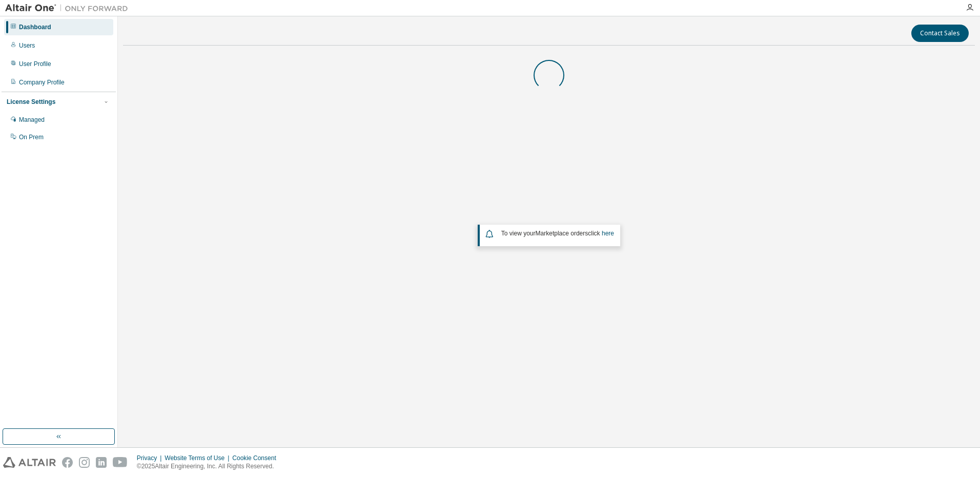  Describe the element at coordinates (29, 463) in the screenshot. I see `img: altair_logo.svg` at that location.